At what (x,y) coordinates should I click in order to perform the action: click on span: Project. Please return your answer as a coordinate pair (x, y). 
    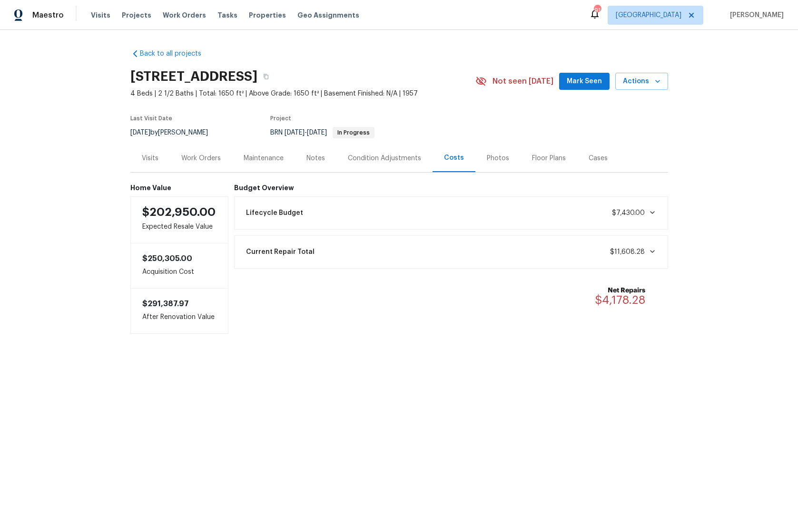
    Looking at the image, I should click on (281, 118).